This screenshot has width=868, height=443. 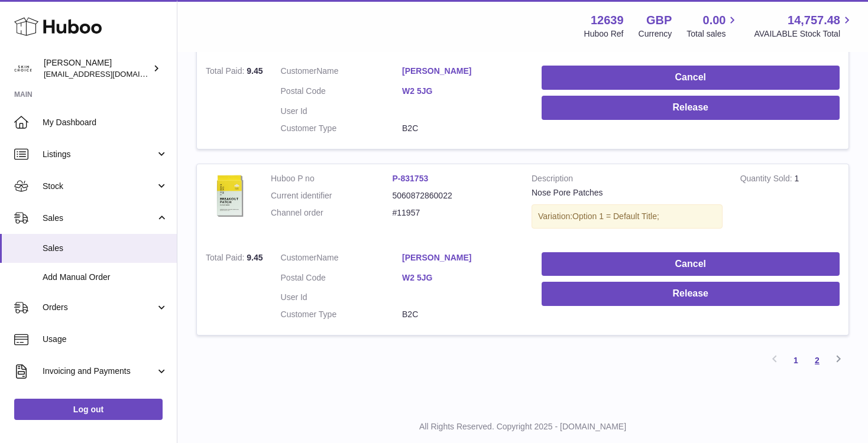 What do you see at coordinates (712, 34) in the screenshot?
I see `span: Total sales` at bounding box center [712, 34].